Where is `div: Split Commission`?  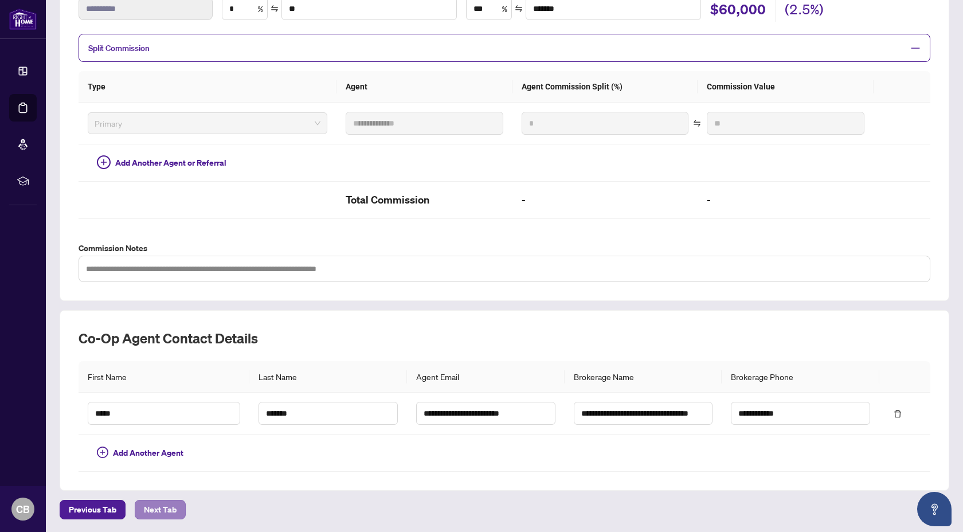 div: Split Commission is located at coordinates (504, 48).